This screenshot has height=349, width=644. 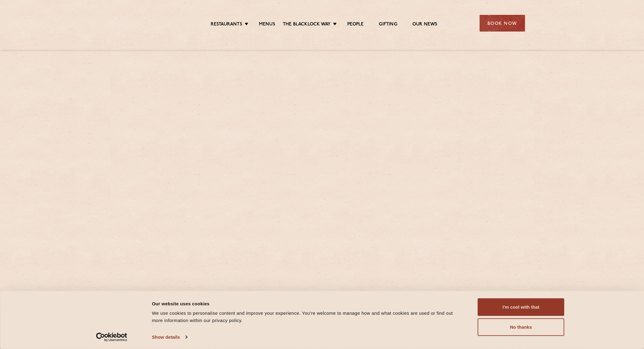 I want to click on a: The Blacklock Way, so click(x=307, y=25).